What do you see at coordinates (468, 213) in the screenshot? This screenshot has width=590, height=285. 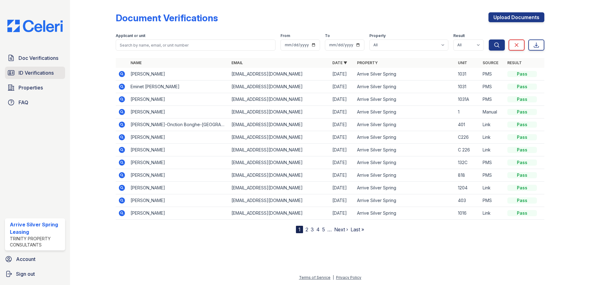 I see `td: 1016` at bounding box center [468, 213].